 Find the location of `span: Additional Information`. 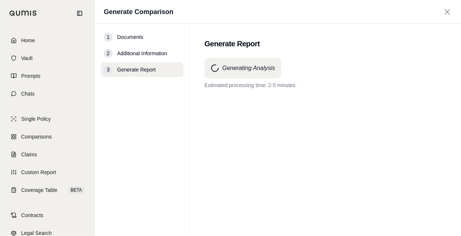

span: Additional Information is located at coordinates (142, 53).